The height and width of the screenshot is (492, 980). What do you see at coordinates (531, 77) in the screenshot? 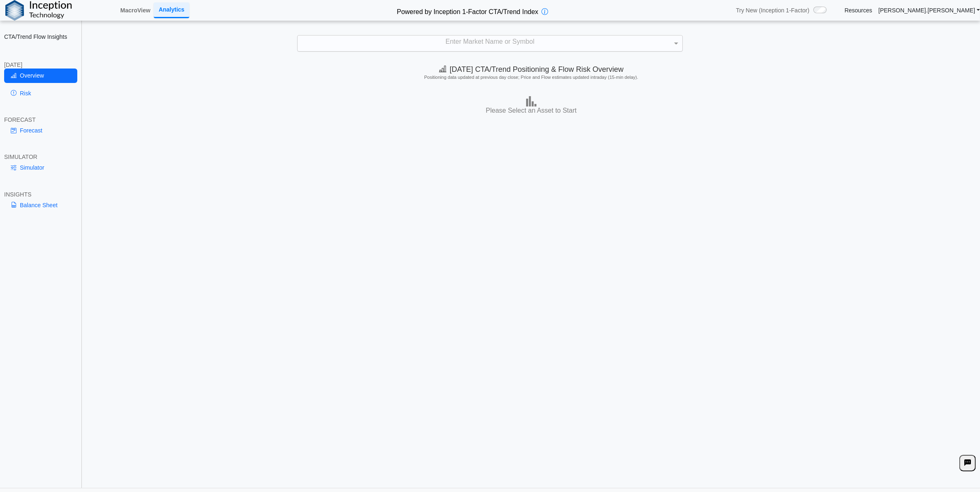
I see `h5: Positioning data updated at previous day close; Price and Flow estimates updated intraday (15-min...` at bounding box center [531, 77].